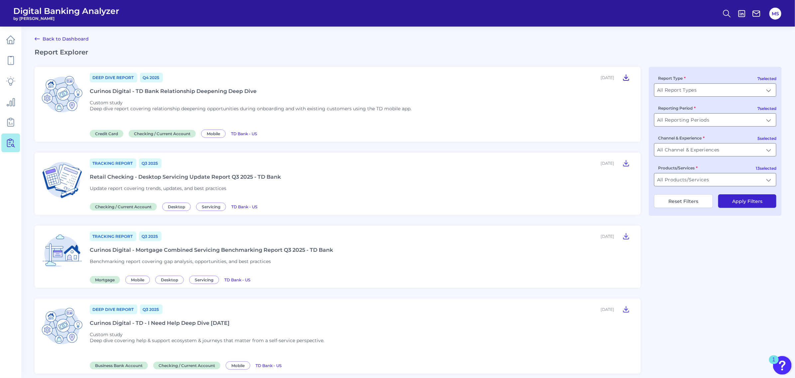 The height and width of the screenshot is (378, 795). I want to click on label: Channel & Experience, so click(682, 138).